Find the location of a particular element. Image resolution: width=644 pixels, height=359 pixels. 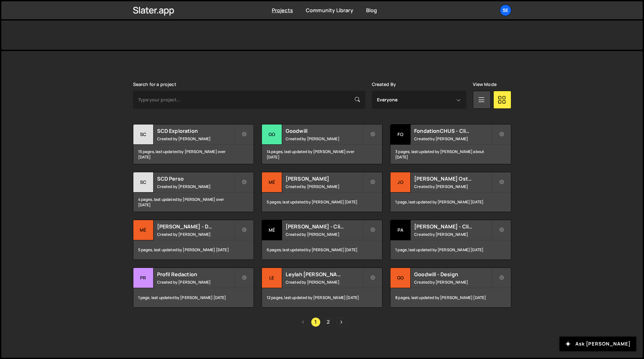

h2: SCD Exploration is located at coordinates (195, 131).